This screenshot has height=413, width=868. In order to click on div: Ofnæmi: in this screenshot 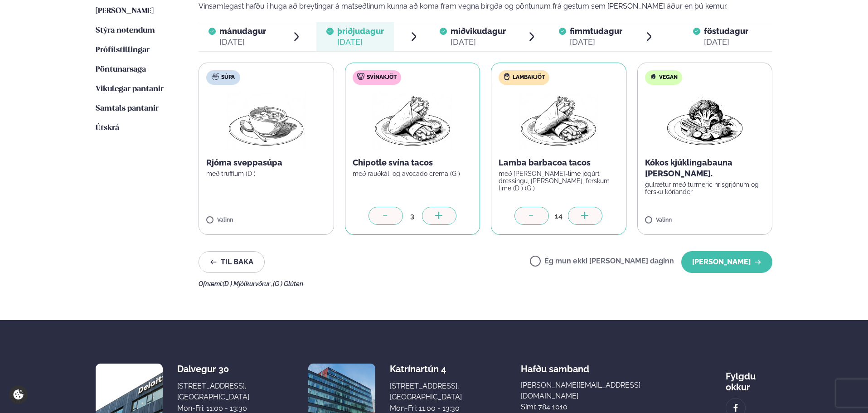, I will do `click(485, 284)`.